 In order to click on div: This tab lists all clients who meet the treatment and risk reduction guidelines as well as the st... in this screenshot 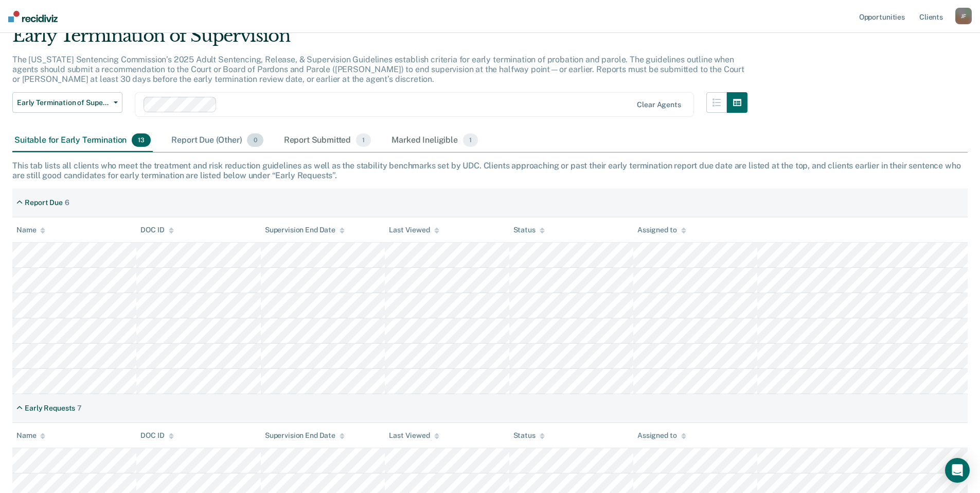, I will do `click(490, 170)`.